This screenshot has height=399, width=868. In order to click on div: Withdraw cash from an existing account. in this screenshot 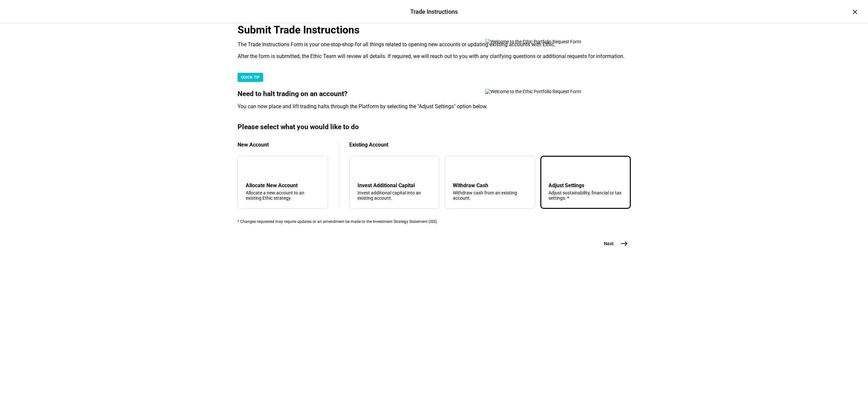, I will do `click(490, 195)`.